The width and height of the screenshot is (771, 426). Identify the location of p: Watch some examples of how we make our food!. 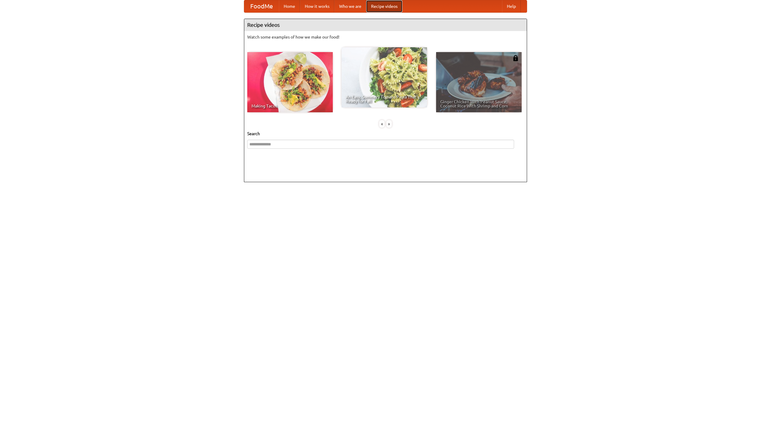
(385, 37).